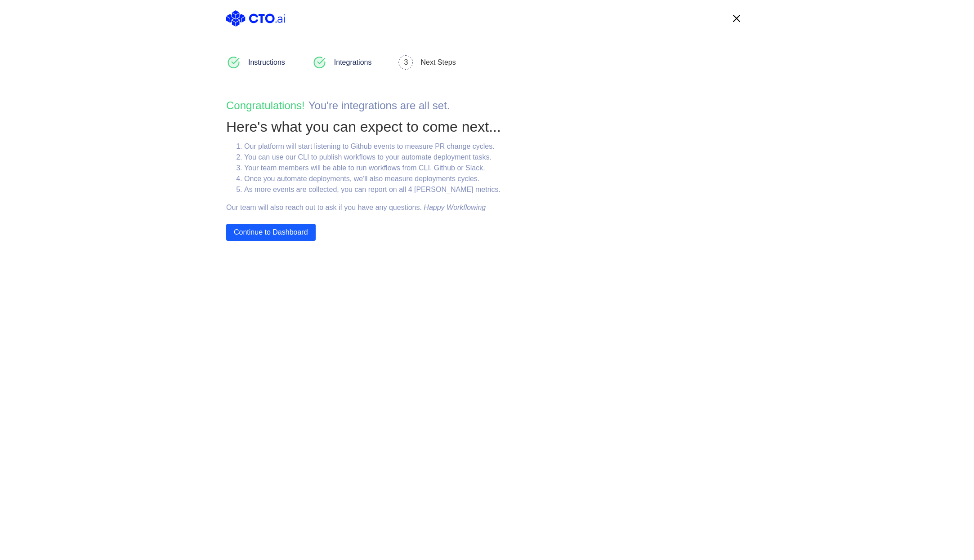 The width and height of the screenshot is (974, 560). What do you see at coordinates (353, 63) in the screenshot?
I see `div: Integrations` at bounding box center [353, 63].